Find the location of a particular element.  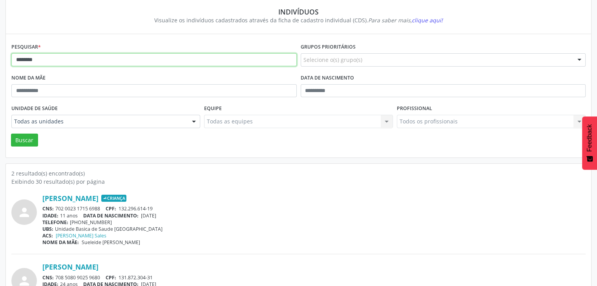

label: Pesquisar is located at coordinates (26, 47).